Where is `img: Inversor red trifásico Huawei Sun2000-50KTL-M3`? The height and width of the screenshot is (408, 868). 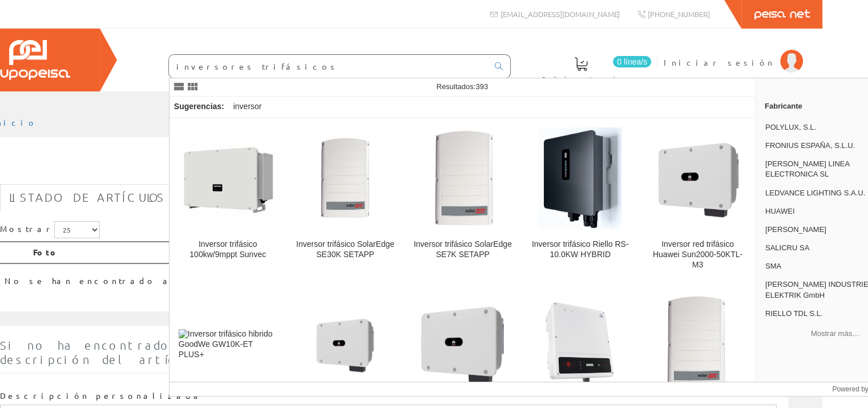
img: Inversor red trifásico Huawei Sun2000-50KTL-M3 is located at coordinates (698, 179).